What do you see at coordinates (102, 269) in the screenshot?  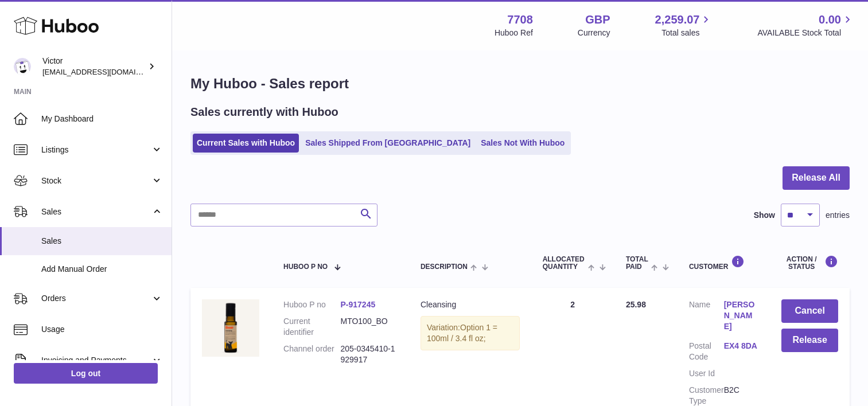 I see `span: Add Manual Order` at bounding box center [102, 269].